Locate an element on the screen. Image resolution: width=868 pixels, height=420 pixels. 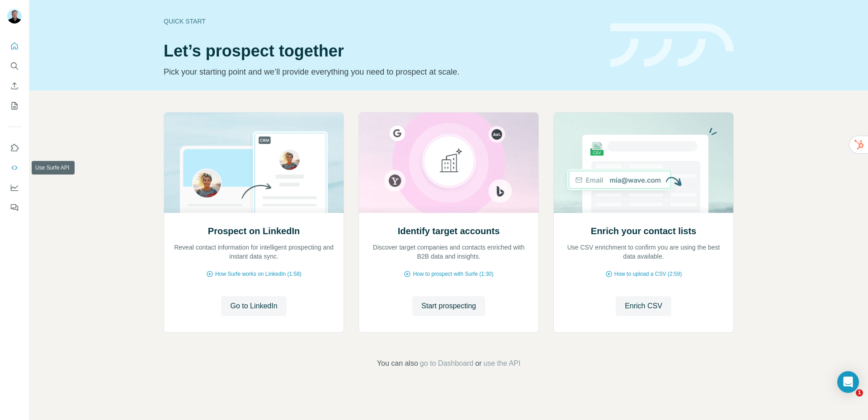
span: How Surfe works on LinkedIn (1:58) is located at coordinates (258, 274).